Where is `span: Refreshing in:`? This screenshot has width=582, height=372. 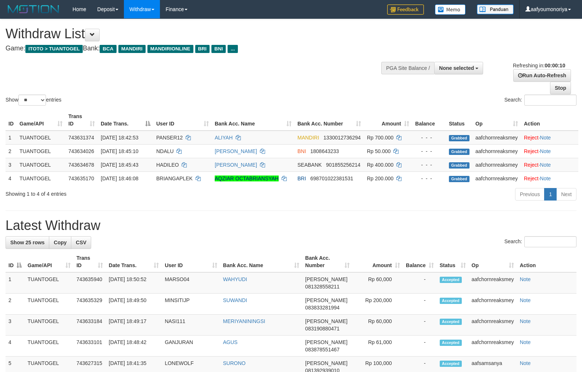 span: Refreshing in: is located at coordinates (539, 65).